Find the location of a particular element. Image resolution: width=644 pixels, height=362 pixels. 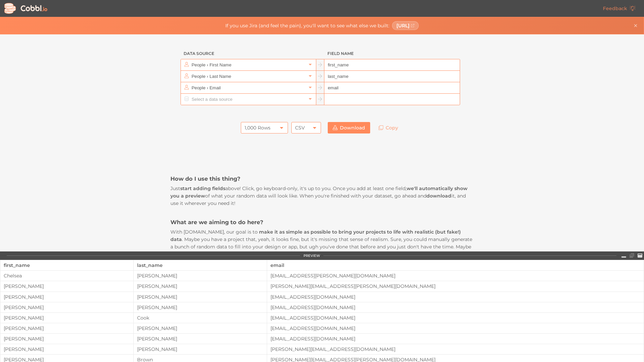

div: 1,000 Rows is located at coordinates (257, 128).